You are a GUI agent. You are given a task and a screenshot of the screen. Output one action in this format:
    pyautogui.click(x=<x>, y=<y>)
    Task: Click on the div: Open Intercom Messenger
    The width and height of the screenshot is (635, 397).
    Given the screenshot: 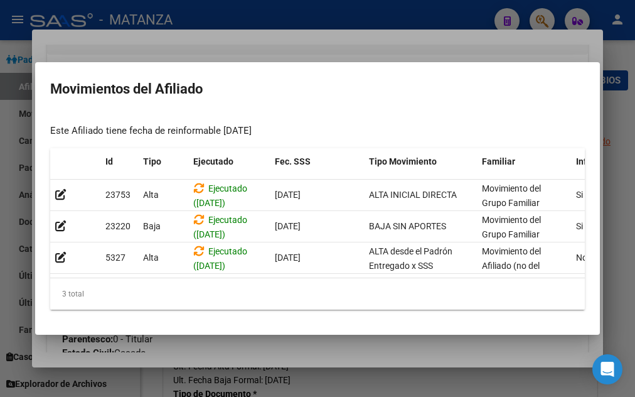 What is the action you would take?
    pyautogui.click(x=607, y=369)
    